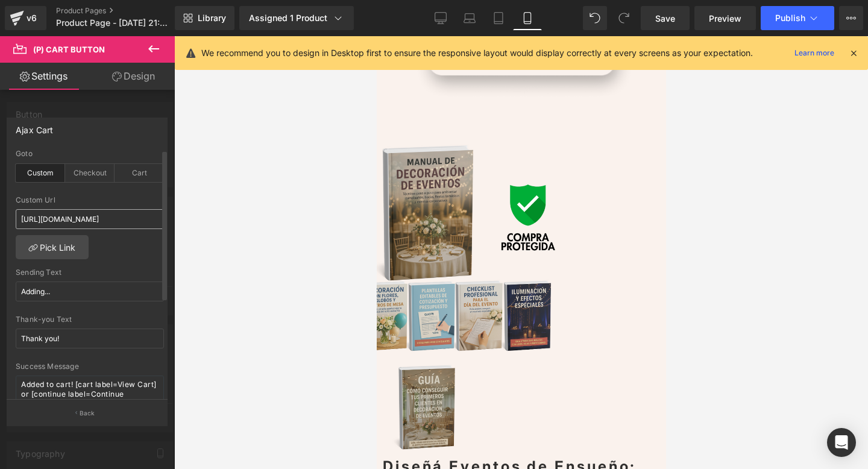 Image resolution: width=868 pixels, height=469 pixels. What do you see at coordinates (126, 11) in the screenshot?
I see `a: Product Pages` at bounding box center [126, 11].